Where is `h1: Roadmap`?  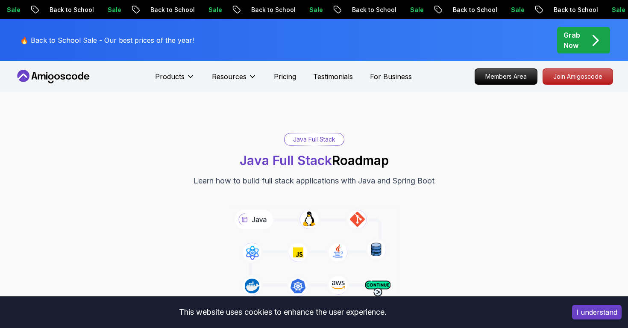 h1: Roadmap is located at coordinates (314, 160).